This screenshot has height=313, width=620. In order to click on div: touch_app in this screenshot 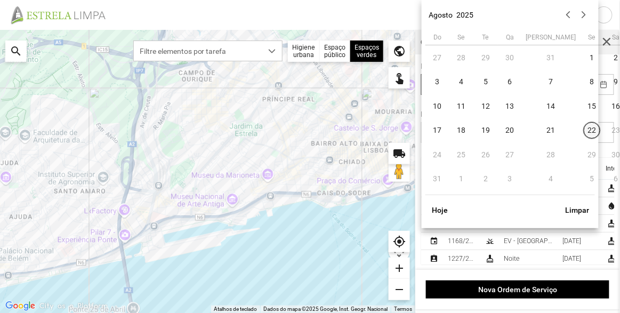, I will do `click(399, 78)`.